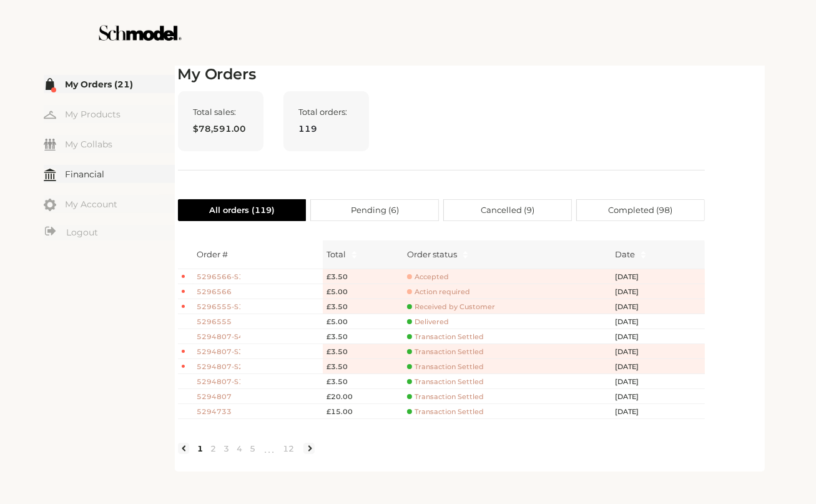 This screenshot has height=504, width=816. What do you see at coordinates (428, 277) in the screenshot?
I see `span: Accepted` at bounding box center [428, 277].